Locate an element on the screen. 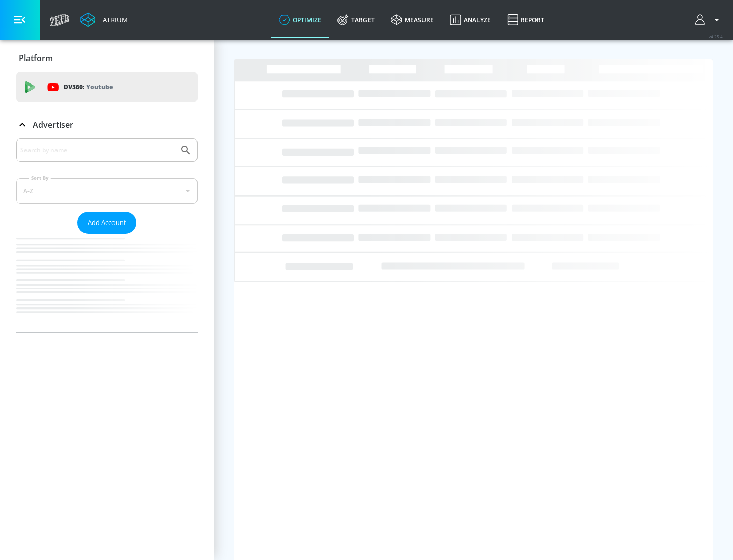 The width and height of the screenshot is (733, 560). p: Platform is located at coordinates (35, 58).